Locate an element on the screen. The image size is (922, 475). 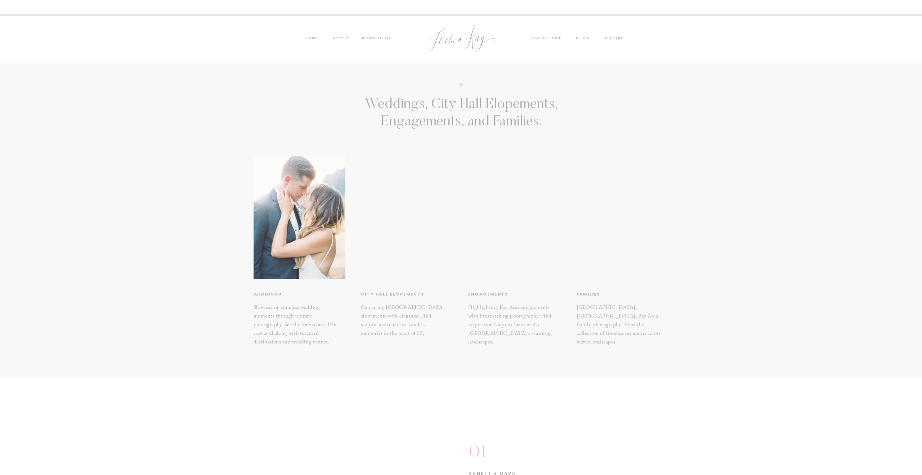
a: weddings is located at coordinates (284, 294).